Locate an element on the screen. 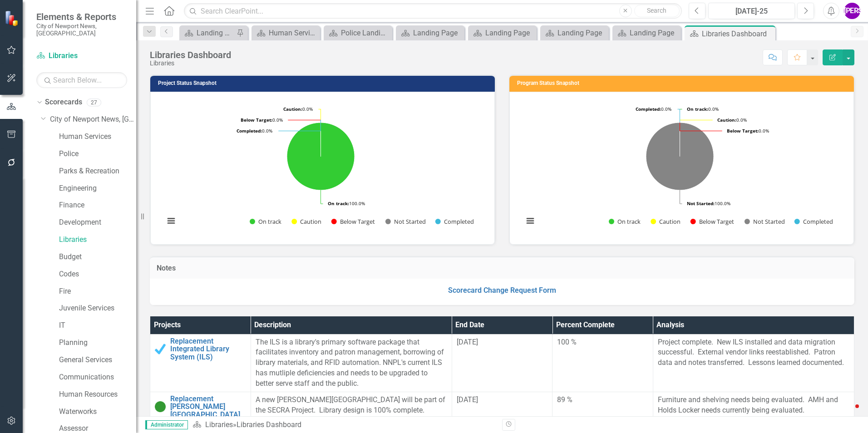 The height and width of the screenshot is (433, 868). img: Completed is located at coordinates (160, 349).